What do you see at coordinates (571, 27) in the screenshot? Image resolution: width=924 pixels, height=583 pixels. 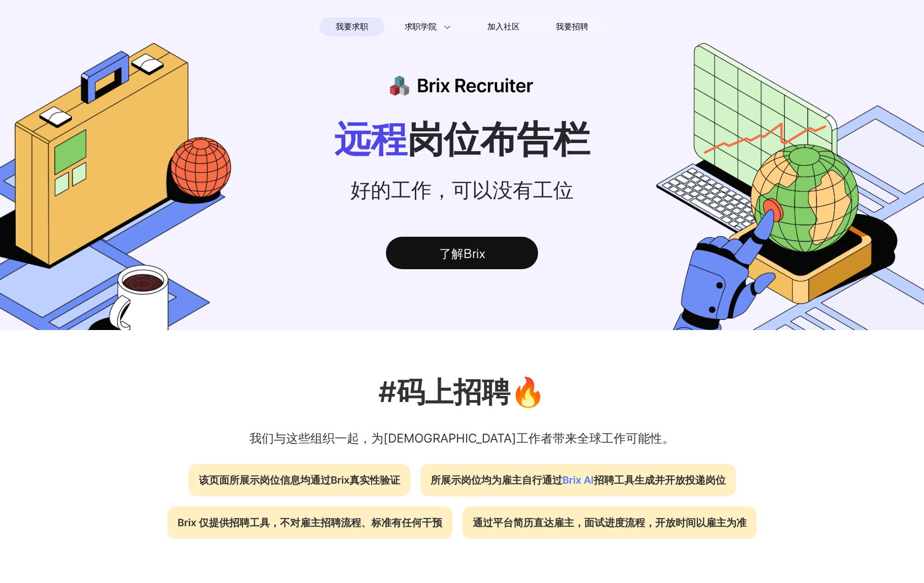 I see `span: 我要招聘` at bounding box center [571, 27].